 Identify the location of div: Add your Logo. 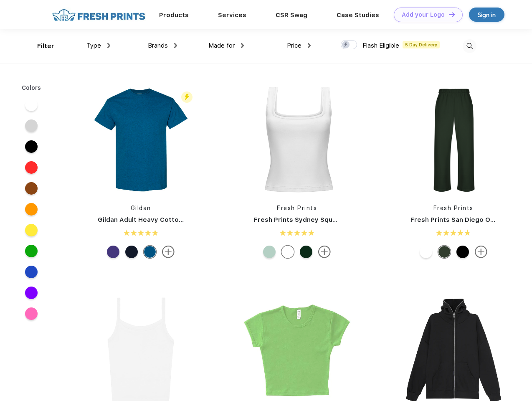
(423, 15).